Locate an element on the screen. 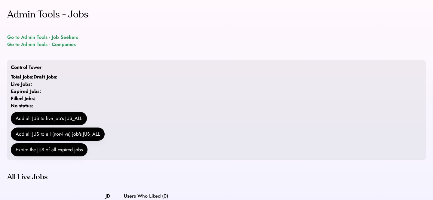 This screenshot has width=433, height=200. strong: Total Jobs: is located at coordinates (22, 77).